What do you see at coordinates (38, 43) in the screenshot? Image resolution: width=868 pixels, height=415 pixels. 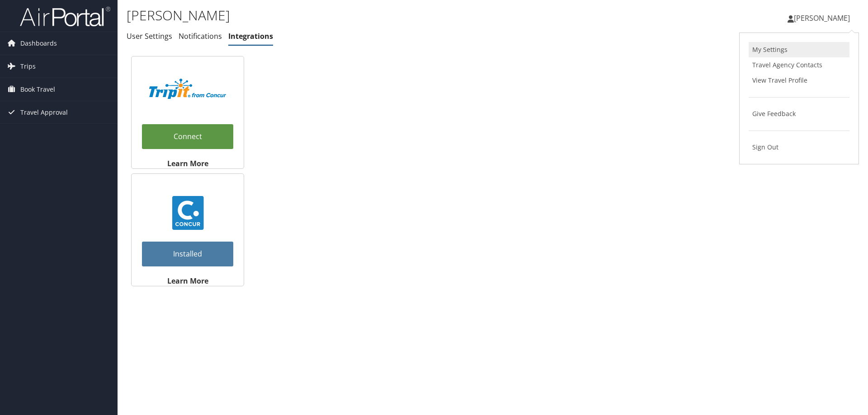 I see `span: Dashboards` at bounding box center [38, 43].